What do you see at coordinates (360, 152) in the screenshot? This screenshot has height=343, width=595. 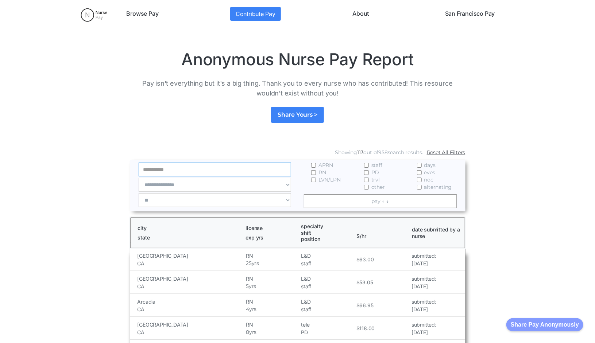 I see `span: 113` at bounding box center [360, 152].